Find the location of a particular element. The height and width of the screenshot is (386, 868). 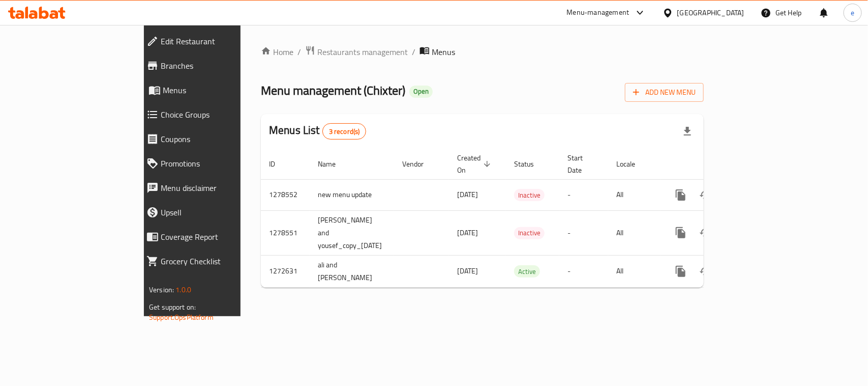

a: Support.OpsPlatform is located at coordinates (181, 317).